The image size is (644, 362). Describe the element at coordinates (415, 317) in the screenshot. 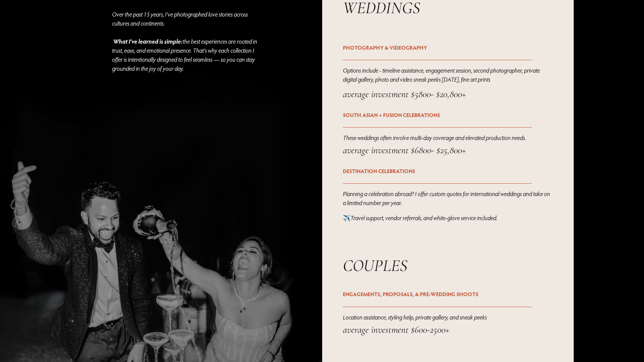

I see `em: Location assistance, styling help, private gallery, and sneak peeks` at that location.